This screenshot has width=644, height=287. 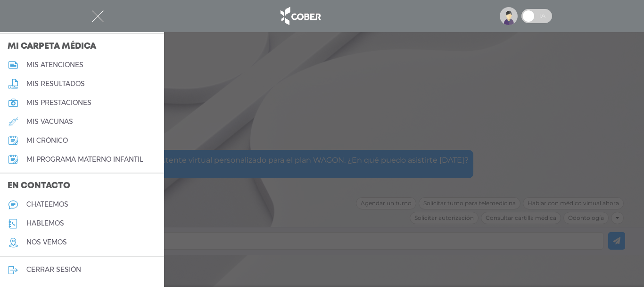 What do you see at coordinates (56, 84) in the screenshot?
I see `h5: mis resultados` at bounding box center [56, 84].